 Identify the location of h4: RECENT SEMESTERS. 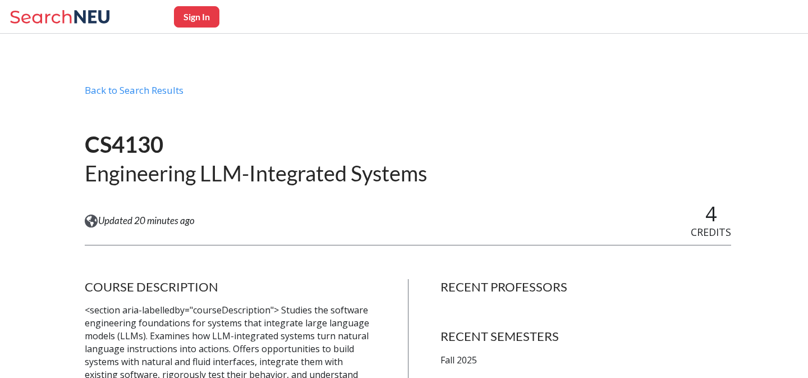
(586, 336).